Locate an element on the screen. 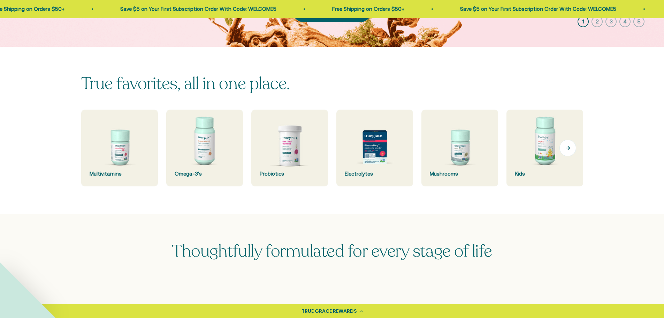 Image resolution: width=664 pixels, height=318 pixels. a: Free Shipping on Orders $50+ is located at coordinates (364, 9).